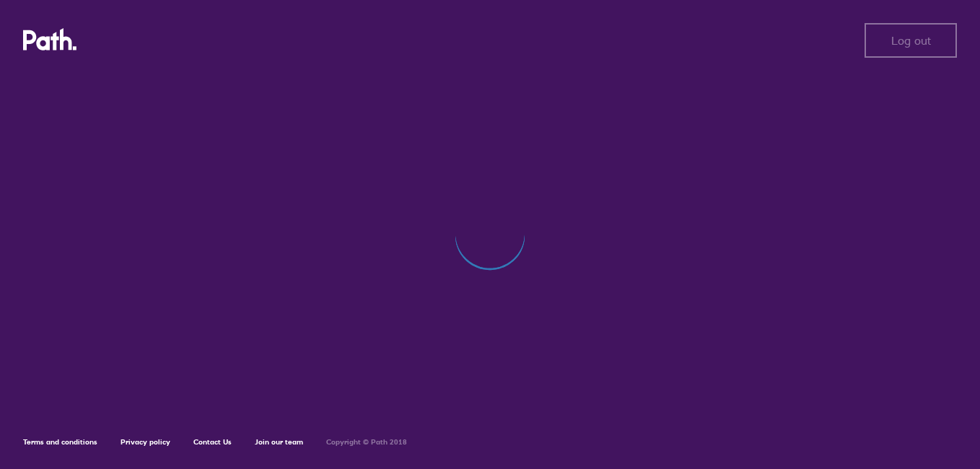 This screenshot has height=469, width=980. What do you see at coordinates (911, 40) in the screenshot?
I see `span: Log out` at bounding box center [911, 40].